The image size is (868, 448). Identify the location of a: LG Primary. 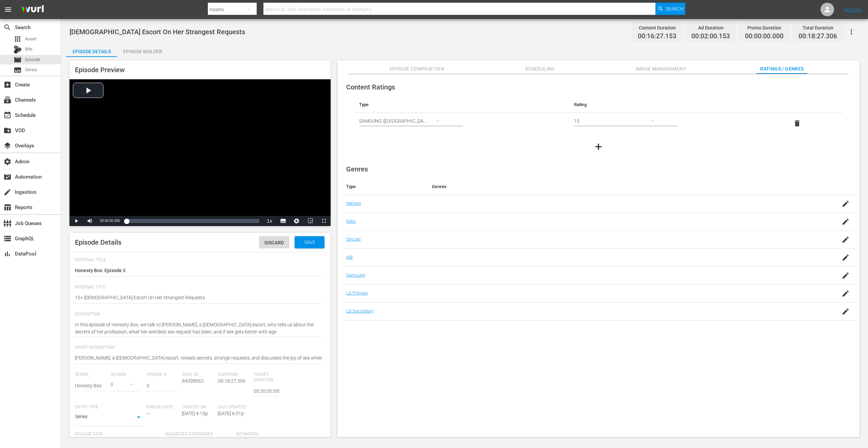
(357, 293).